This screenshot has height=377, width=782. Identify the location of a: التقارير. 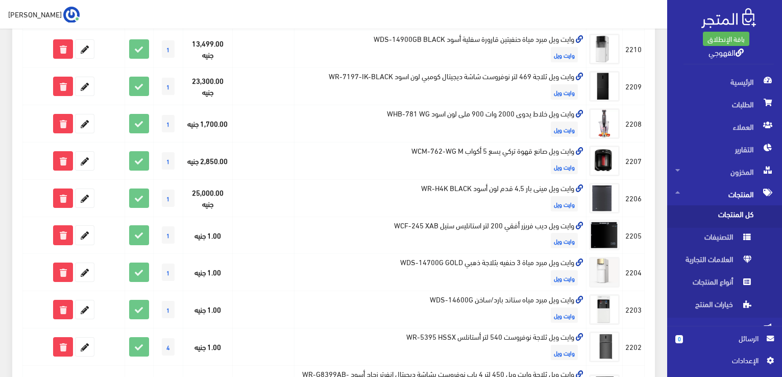
(724, 149).